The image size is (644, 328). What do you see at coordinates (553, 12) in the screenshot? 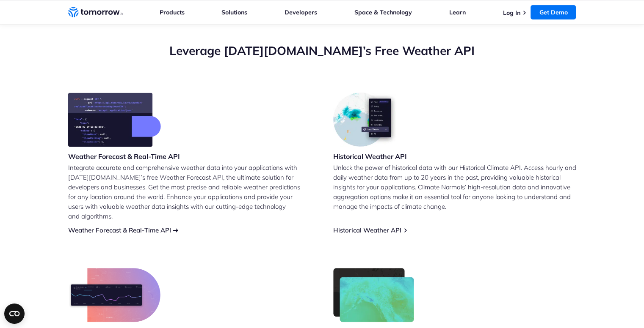
I see `a: Get Demo` at bounding box center [553, 12].